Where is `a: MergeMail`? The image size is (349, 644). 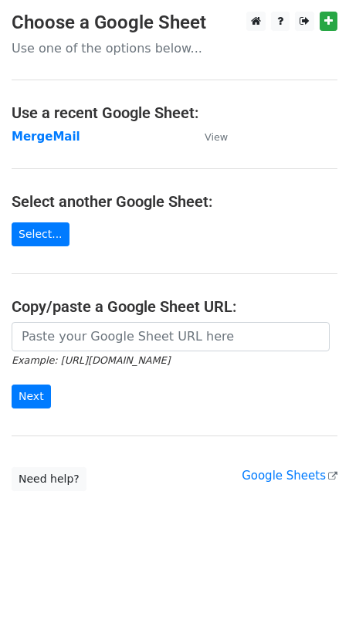 a: MergeMail is located at coordinates (46, 136).